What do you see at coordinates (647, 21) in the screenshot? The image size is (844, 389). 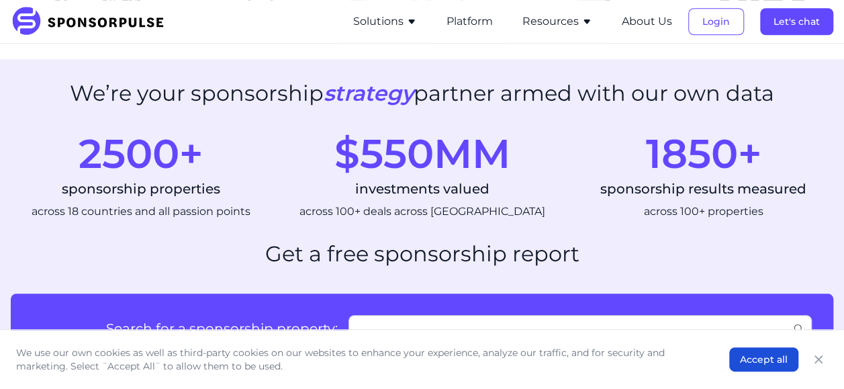 I see `button: About Us` at bounding box center [647, 21].